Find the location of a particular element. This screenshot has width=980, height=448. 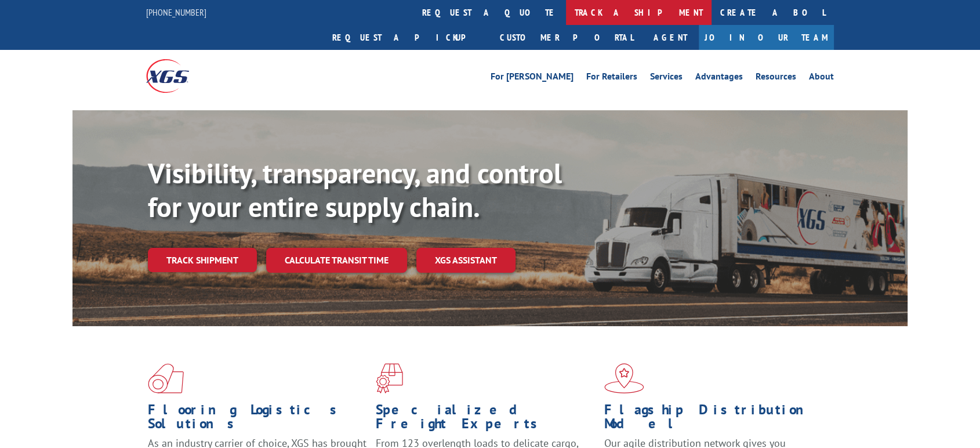

a: For Retailers is located at coordinates (612, 78).